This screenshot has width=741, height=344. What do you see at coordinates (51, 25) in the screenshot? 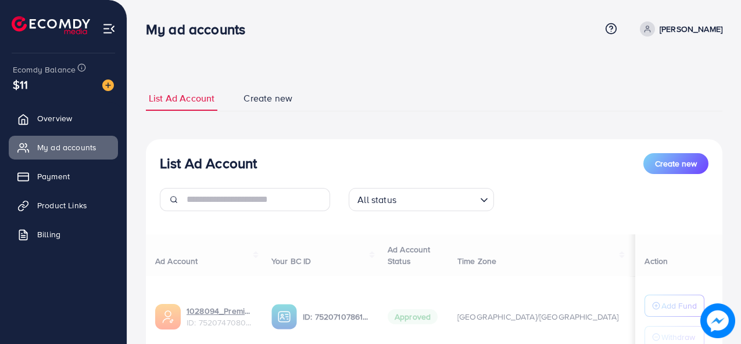
I see `a: logo` at bounding box center [51, 25].